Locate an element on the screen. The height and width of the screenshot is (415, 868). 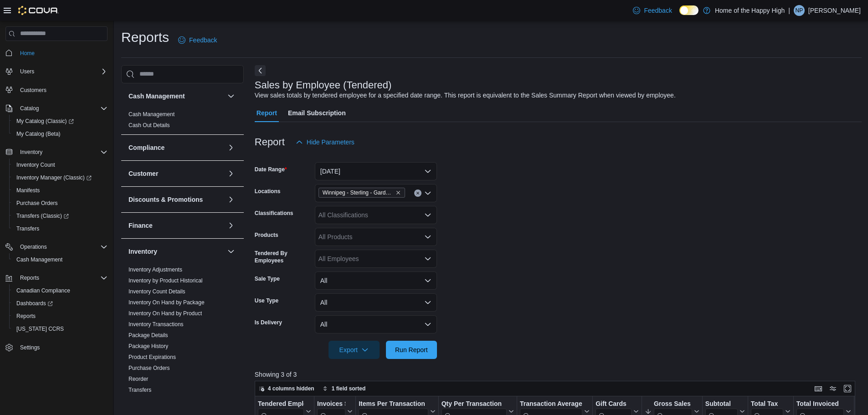
span: Inventory by Product Historical is located at coordinates (166, 281).